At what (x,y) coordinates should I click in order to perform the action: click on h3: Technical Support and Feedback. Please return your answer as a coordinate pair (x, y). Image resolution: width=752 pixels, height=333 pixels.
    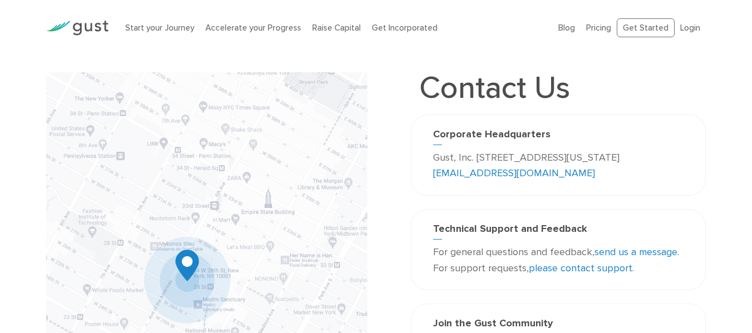
    Looking at the image, I should click on (558, 232).